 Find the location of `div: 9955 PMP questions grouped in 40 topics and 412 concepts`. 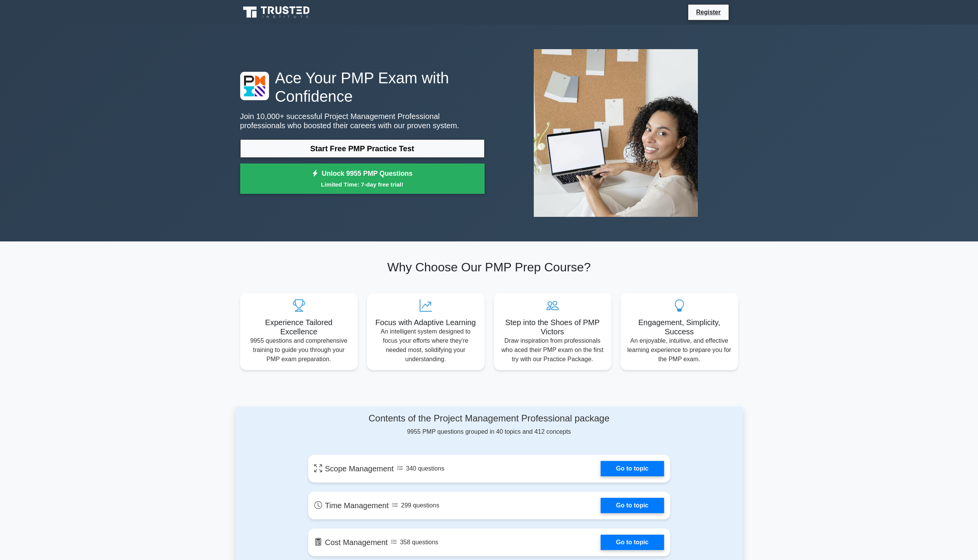

div: 9955 PMP questions grouped in 40 topics and 412 concepts is located at coordinates (489, 424).